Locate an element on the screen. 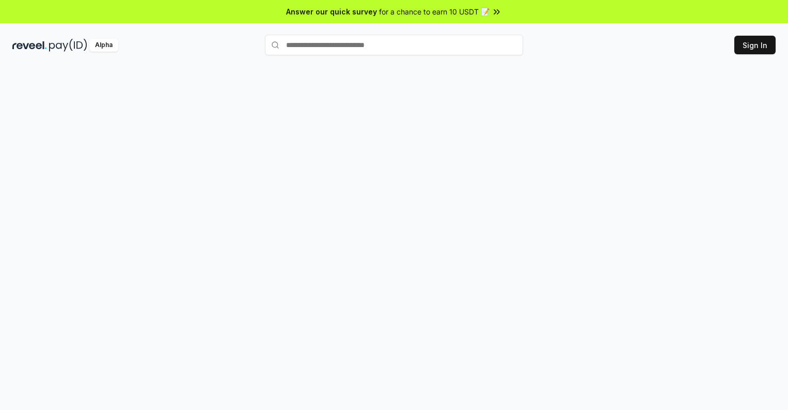  span: for a chance to earn 10 USDT 📝 is located at coordinates (434, 11).